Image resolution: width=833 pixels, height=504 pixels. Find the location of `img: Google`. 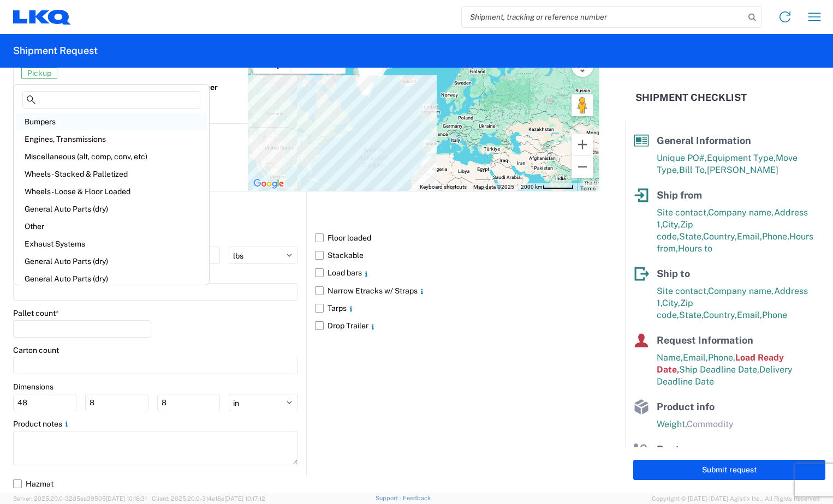

img: Google is located at coordinates (269, 184).